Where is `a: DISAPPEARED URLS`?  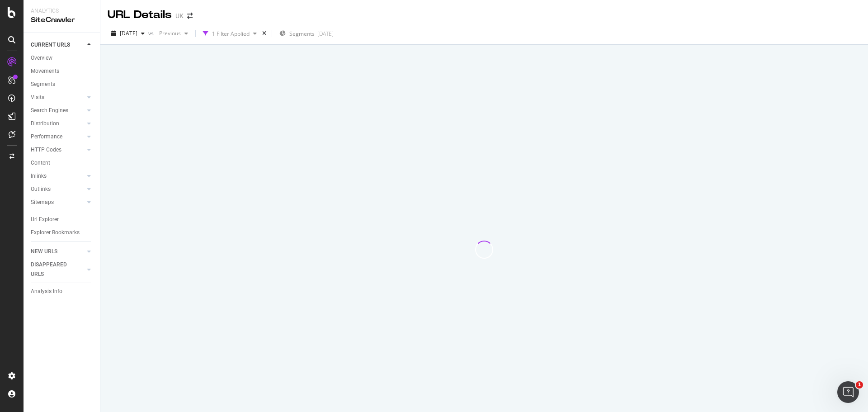 a: DISAPPEARED URLS is located at coordinates (57, 270).